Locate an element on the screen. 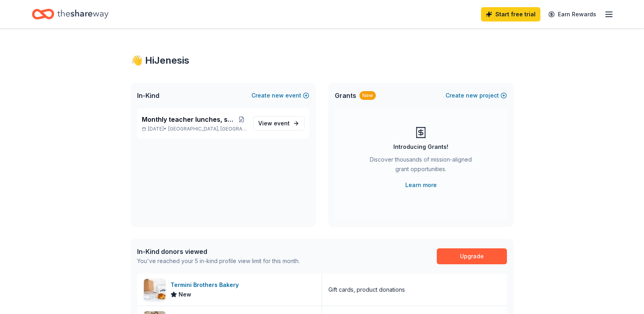  img: Image for Termini Brothers Bakery is located at coordinates (155, 290).